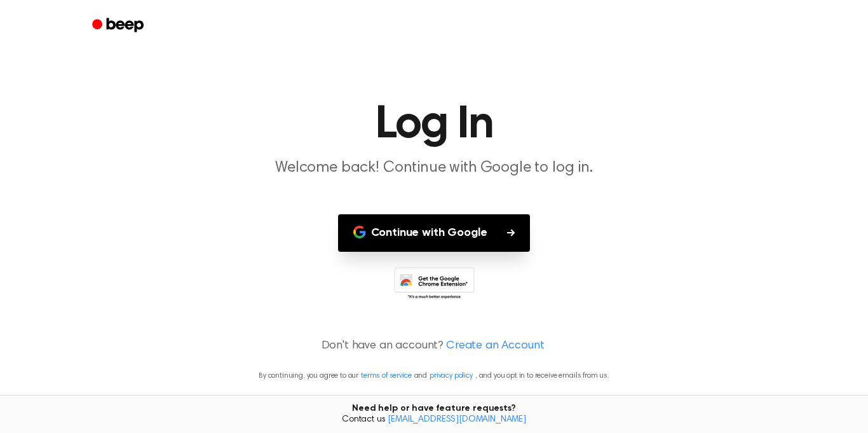  I want to click on button: Continue with Google, so click(434, 233).